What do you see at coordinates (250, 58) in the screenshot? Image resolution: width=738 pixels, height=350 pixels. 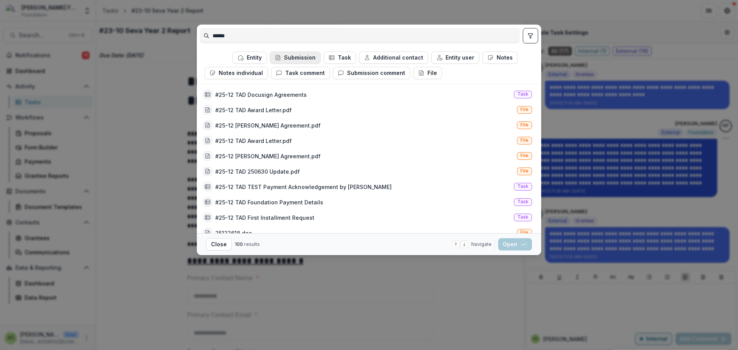 I see `button: Entity` at bounding box center [250, 58].